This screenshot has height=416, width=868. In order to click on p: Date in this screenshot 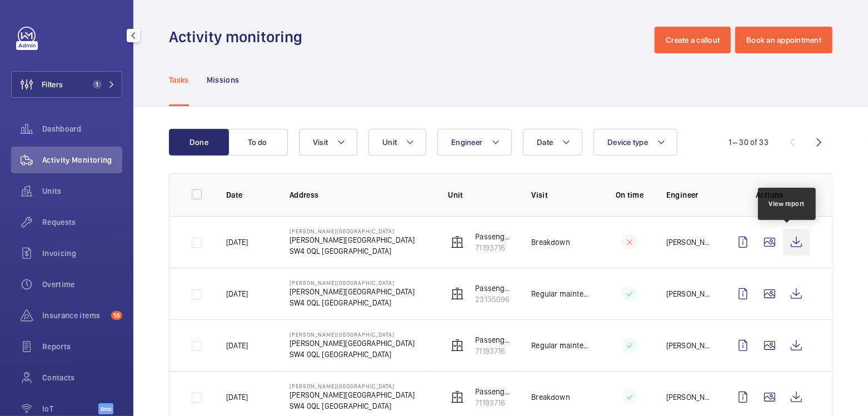, I will do `click(249, 195)`.